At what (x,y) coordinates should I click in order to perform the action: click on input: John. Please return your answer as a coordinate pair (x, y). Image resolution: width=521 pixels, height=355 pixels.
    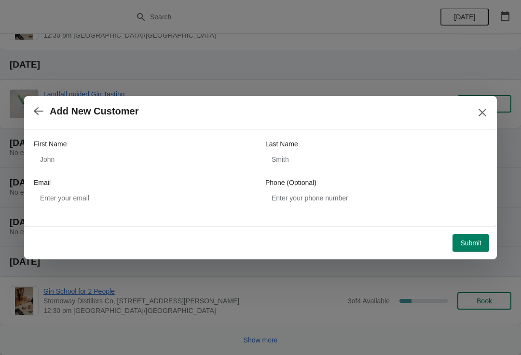
    Looking at the image, I should click on (145, 159).